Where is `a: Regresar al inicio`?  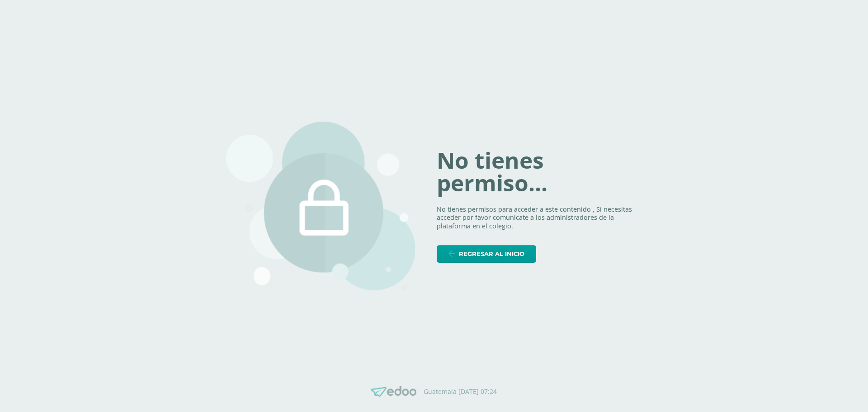
a: Regresar al inicio is located at coordinates (486, 253).